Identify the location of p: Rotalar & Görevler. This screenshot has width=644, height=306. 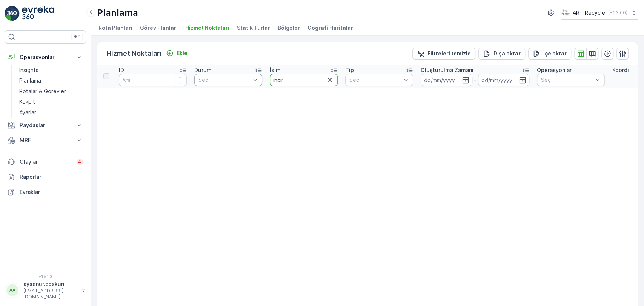
(43, 91).